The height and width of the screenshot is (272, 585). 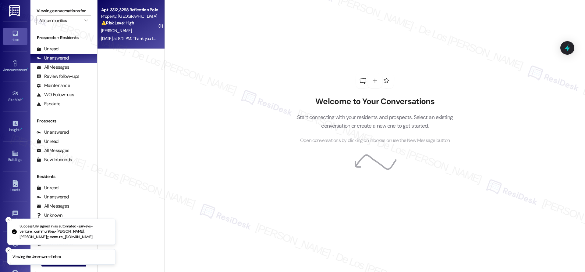 I want to click on div: Review follow-ups, so click(x=58, y=76).